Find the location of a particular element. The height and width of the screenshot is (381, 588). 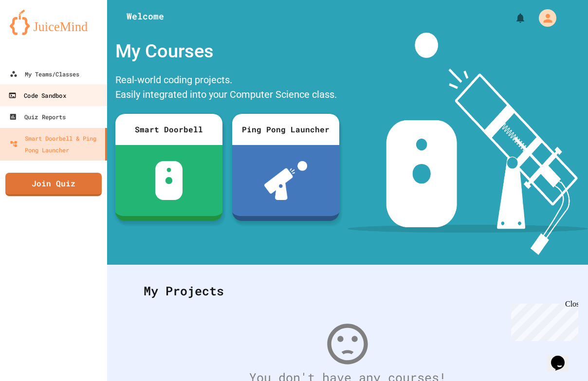

div: Chat with us now!Close is located at coordinates (36, 33).